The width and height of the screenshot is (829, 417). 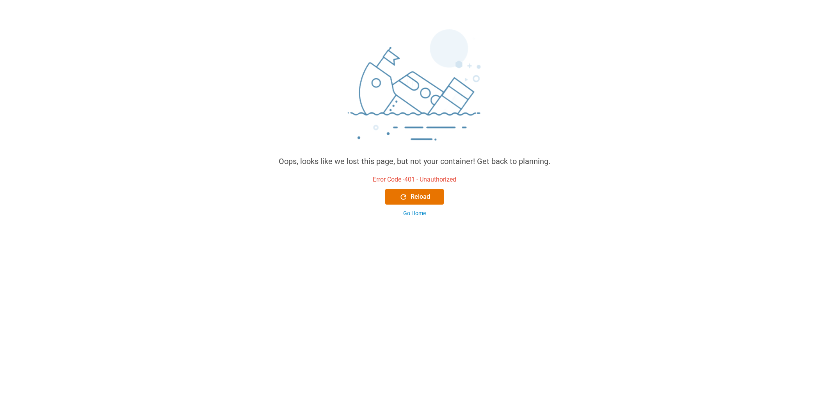 What do you see at coordinates (414, 213) in the screenshot?
I see `button: Go Home` at bounding box center [414, 213].